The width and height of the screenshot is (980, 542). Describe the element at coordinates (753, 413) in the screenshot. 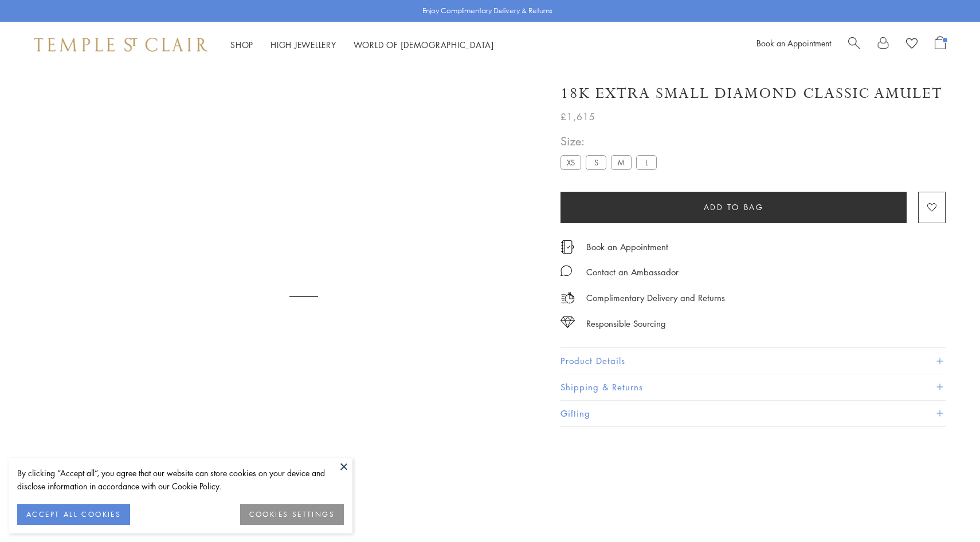

I see `button: Gifting` at that location.